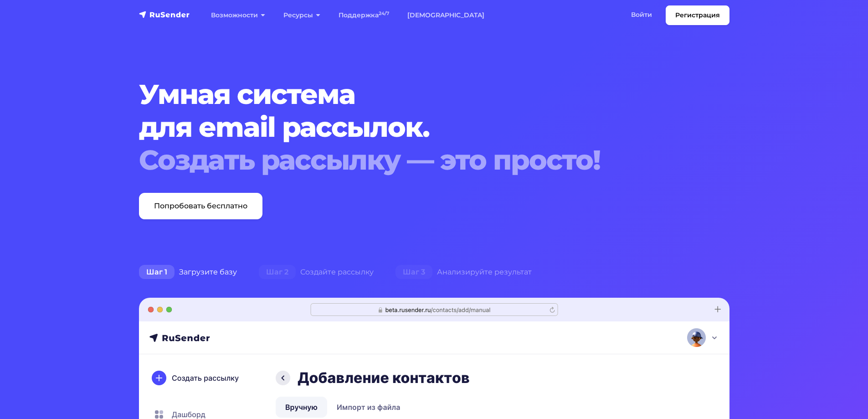 The height and width of the screenshot is (419, 868). Describe the element at coordinates (238, 15) in the screenshot. I see `a: Возможности` at that location.